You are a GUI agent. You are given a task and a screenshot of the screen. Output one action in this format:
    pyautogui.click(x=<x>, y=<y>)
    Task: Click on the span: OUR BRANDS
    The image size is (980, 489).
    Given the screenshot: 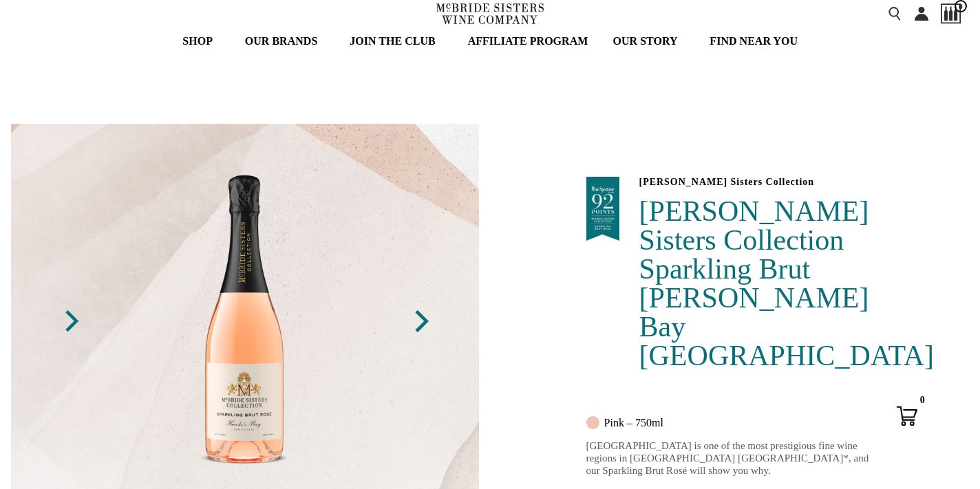 What is the action you would take?
    pyautogui.click(x=282, y=42)
    